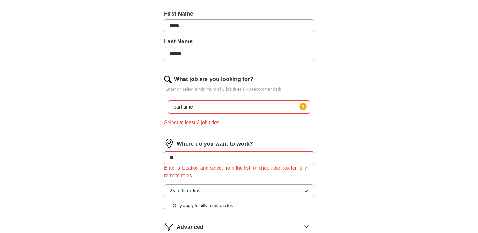 This screenshot has width=478, height=233. Describe the element at coordinates (215, 144) in the screenshot. I see `label: Where do you want to work?` at that location.